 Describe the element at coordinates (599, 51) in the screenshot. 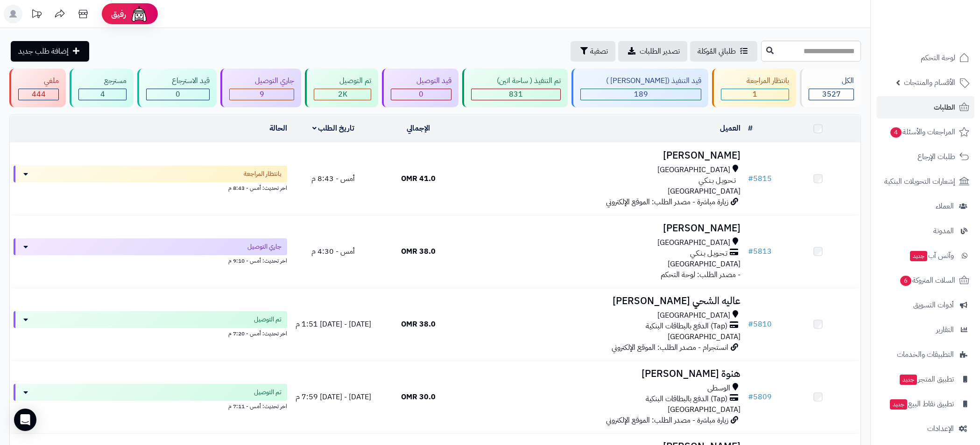

I see `span: تصفية` at that location.